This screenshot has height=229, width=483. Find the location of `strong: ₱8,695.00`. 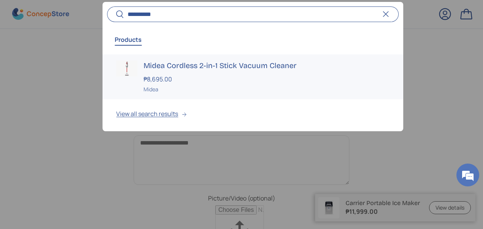

strong: ₱8,695.00 is located at coordinates (159, 79).